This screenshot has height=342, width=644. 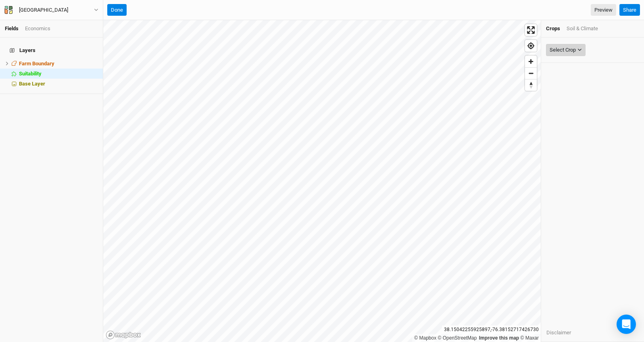 What do you see at coordinates (626, 324) in the screenshot?
I see `div: Open Intercom Messenger` at bounding box center [626, 324].